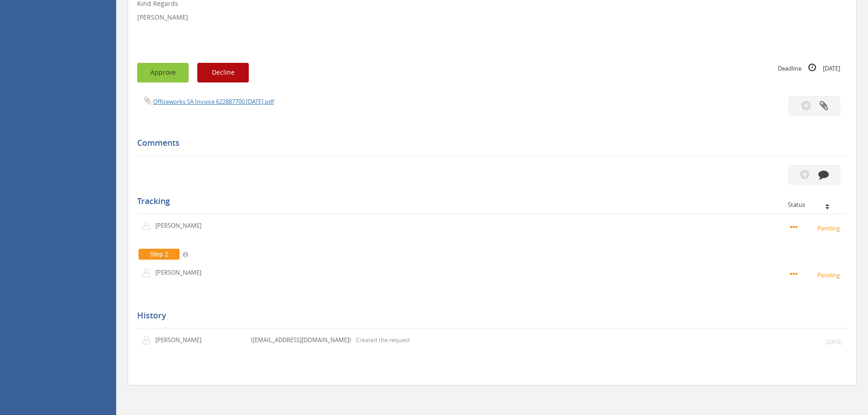  What do you see at coordinates (383, 340) in the screenshot?
I see `p: Created the request` at bounding box center [383, 340].